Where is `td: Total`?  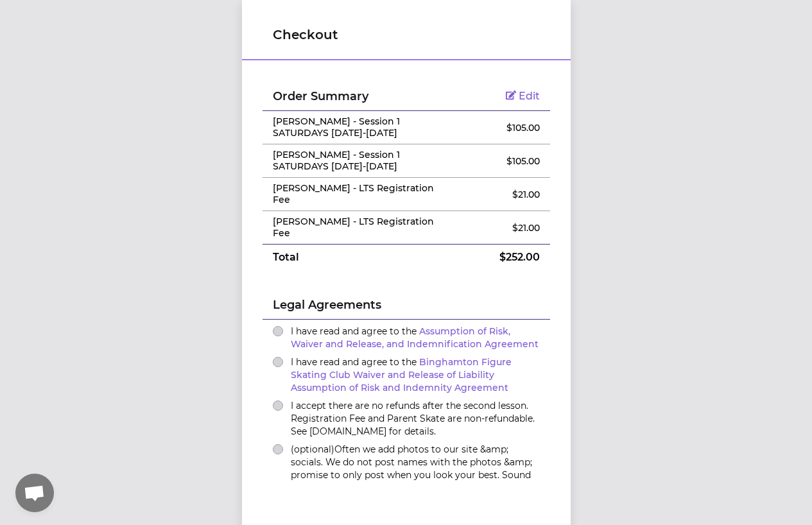 td: Total is located at coordinates (358, 258).